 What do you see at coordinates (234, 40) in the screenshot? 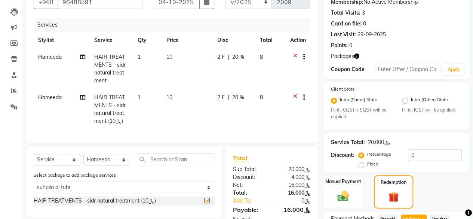
I see `th: Disc` at bounding box center [234, 40].